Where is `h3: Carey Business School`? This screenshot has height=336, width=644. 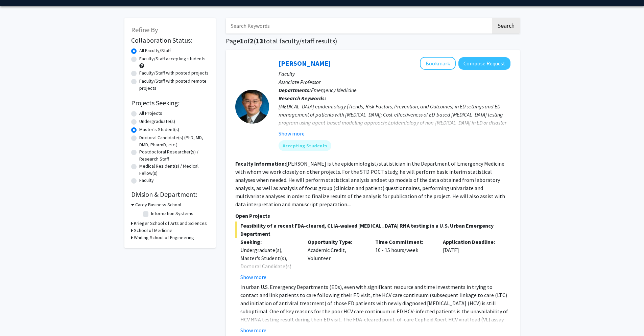 h3: Carey Business School is located at coordinates (158, 205).